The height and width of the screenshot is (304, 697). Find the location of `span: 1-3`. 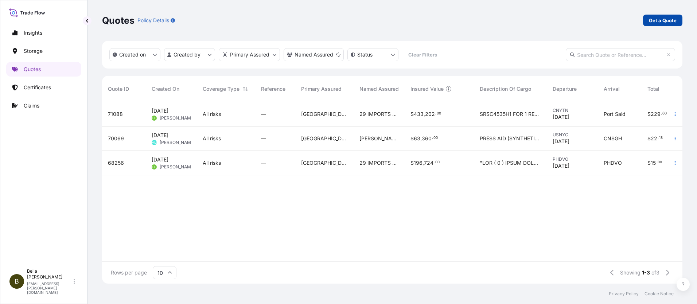

span: 1-3 is located at coordinates (646, 273).